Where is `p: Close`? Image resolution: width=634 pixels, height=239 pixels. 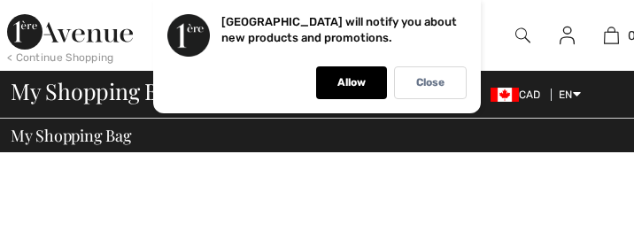
p: Close is located at coordinates (430, 82).